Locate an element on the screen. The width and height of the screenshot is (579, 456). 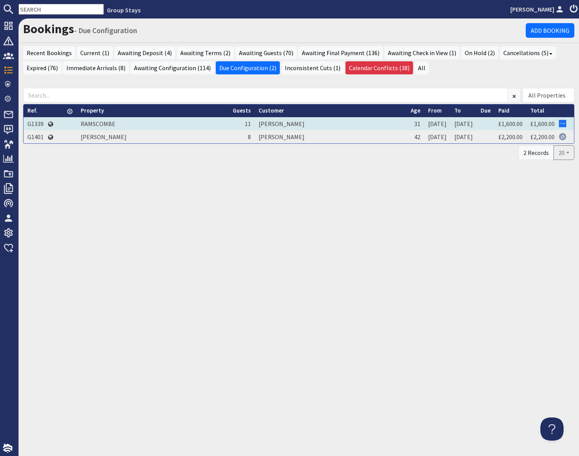
a: Cancellations (5) is located at coordinates (527, 53).